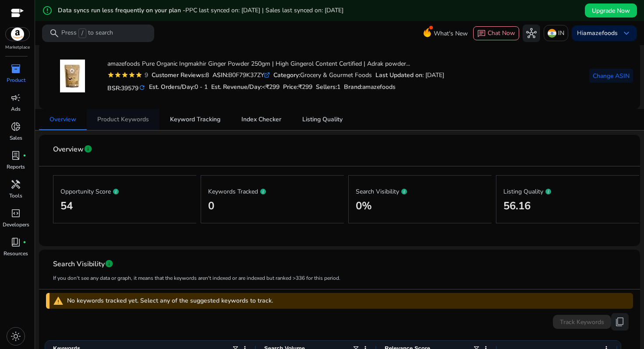 The image size is (644, 349). What do you see at coordinates (611, 76) in the screenshot?
I see `span: Change ASIN` at bounding box center [611, 76].